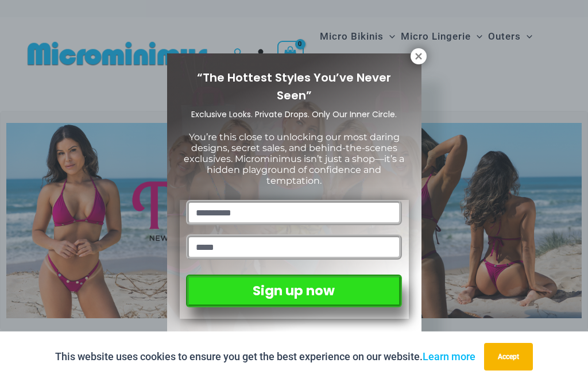 Image resolution: width=588 pixels, height=382 pixels. Describe the element at coordinates (265, 357) in the screenshot. I see `p: This website uses cookies to ensure you get the best experience on our website.` at that location.